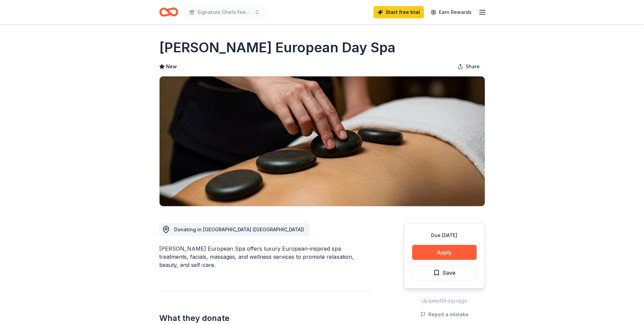  What do you see at coordinates (444, 273) in the screenshot?
I see `button: Save` at bounding box center [444, 273].